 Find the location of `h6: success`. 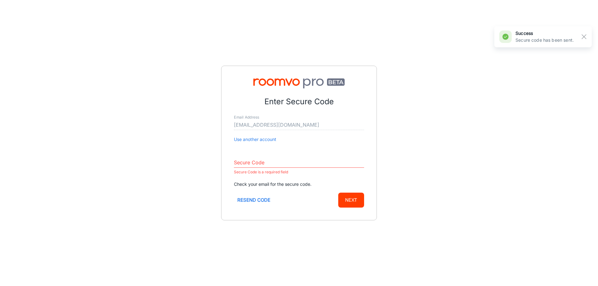

h6: success is located at coordinates (544, 33).